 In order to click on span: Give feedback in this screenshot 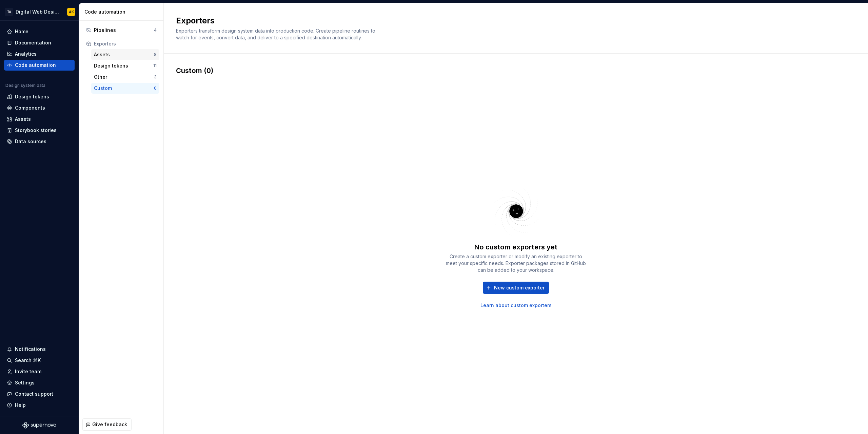, I will do `click(110, 424)`.